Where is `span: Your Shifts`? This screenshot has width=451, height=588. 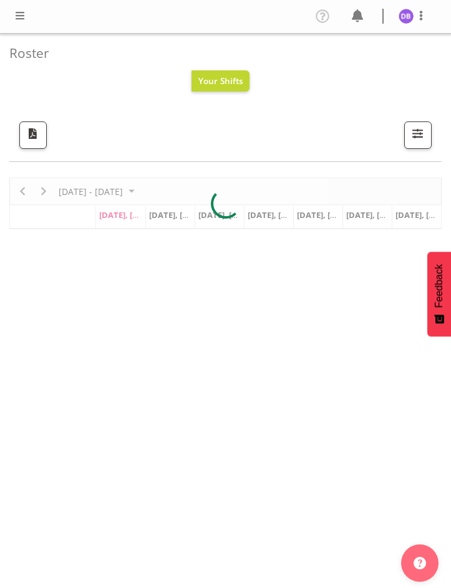 span: Your Shifts is located at coordinates (221, 80).